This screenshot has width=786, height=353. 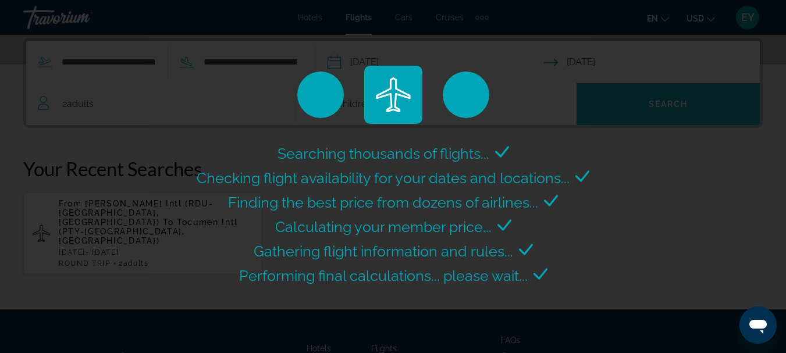 I want to click on span: Gathering flight information and rules..., so click(x=383, y=251).